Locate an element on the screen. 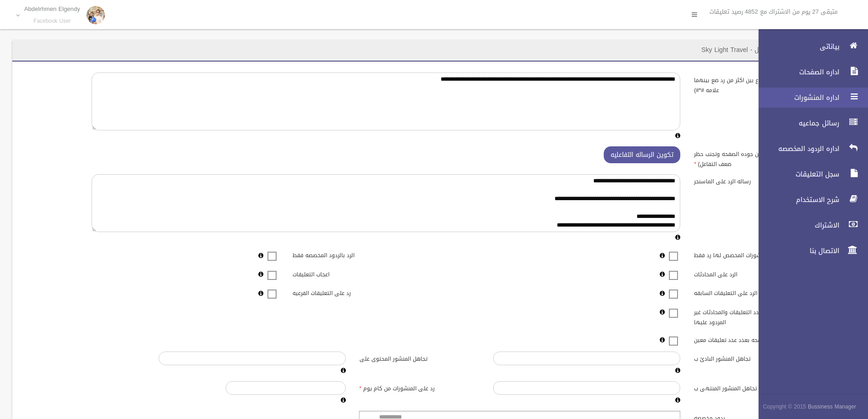 The image size is (868, 419). button: تكوين الرساله التفاعليه is located at coordinates (642, 155).